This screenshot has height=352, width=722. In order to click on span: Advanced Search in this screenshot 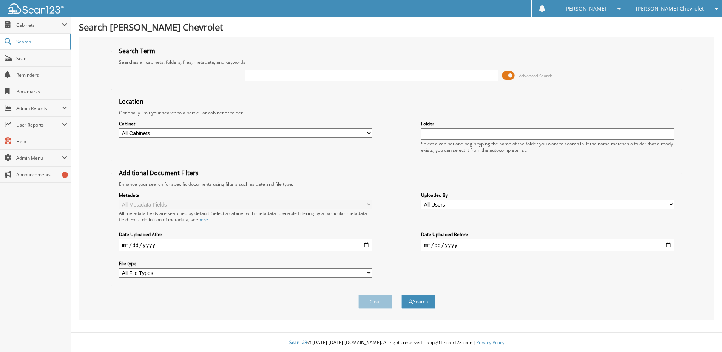, I will do `click(536, 76)`.